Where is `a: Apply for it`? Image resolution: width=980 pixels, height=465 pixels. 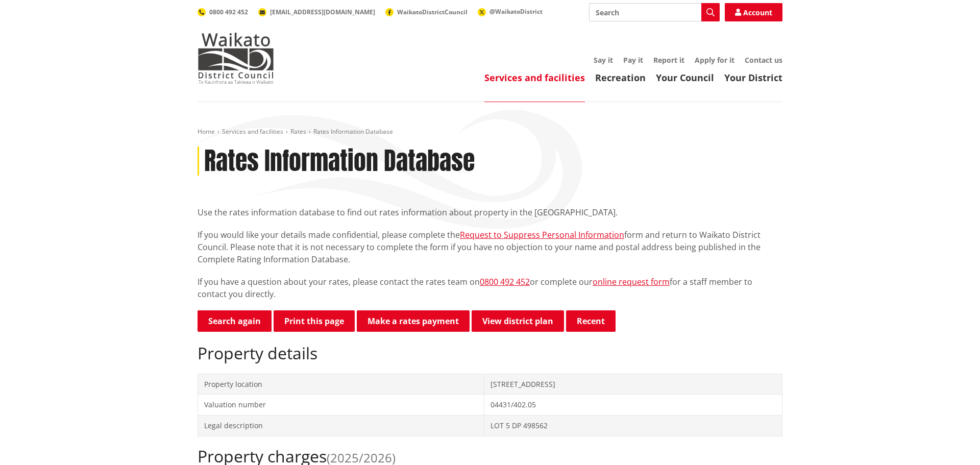 a: Apply for it is located at coordinates (715, 60).